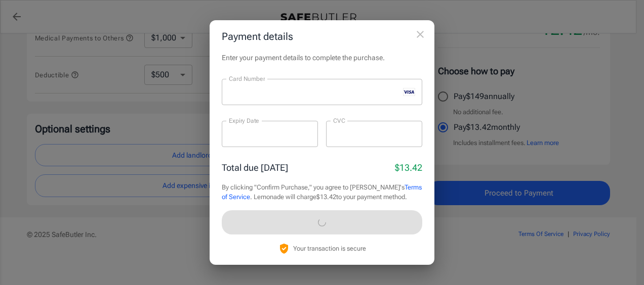 This screenshot has width=644, height=285. What do you see at coordinates (247, 78) in the screenshot?
I see `label: Card Number` at bounding box center [247, 78].